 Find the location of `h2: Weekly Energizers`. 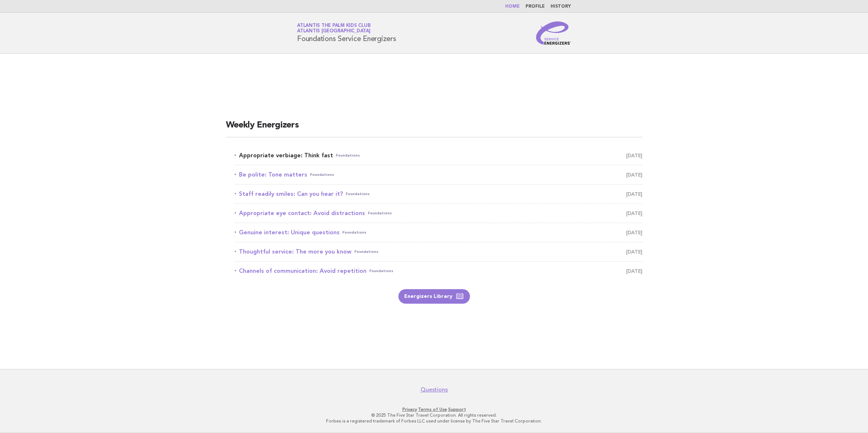

h2: Weekly Energizers is located at coordinates (434, 128).